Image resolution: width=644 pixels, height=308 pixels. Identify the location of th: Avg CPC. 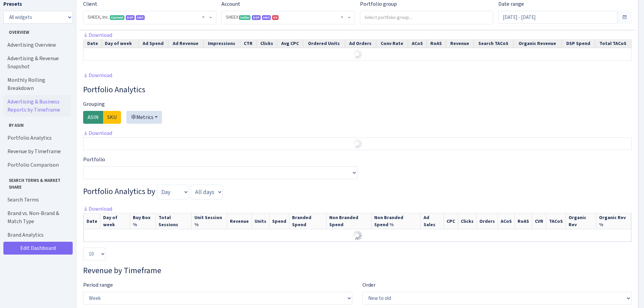
(290, 44).